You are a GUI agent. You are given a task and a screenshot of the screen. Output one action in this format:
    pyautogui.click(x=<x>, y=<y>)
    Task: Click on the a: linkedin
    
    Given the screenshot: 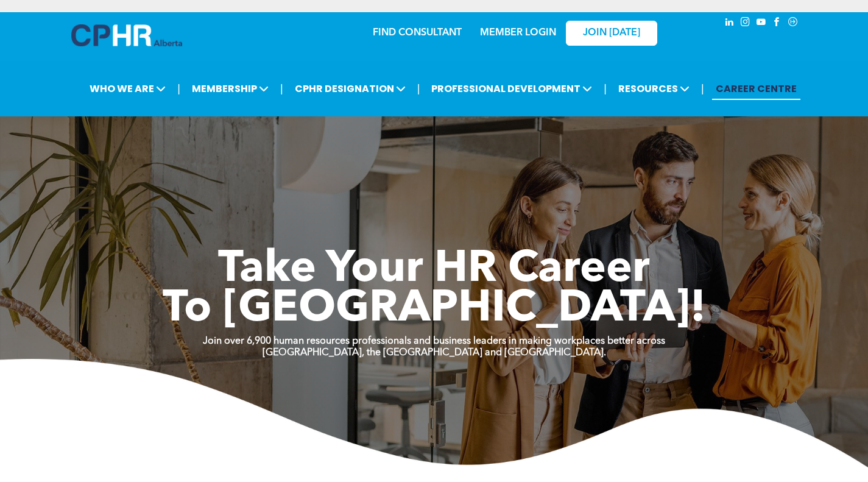 What is the action you would take?
    pyautogui.click(x=730, y=23)
    